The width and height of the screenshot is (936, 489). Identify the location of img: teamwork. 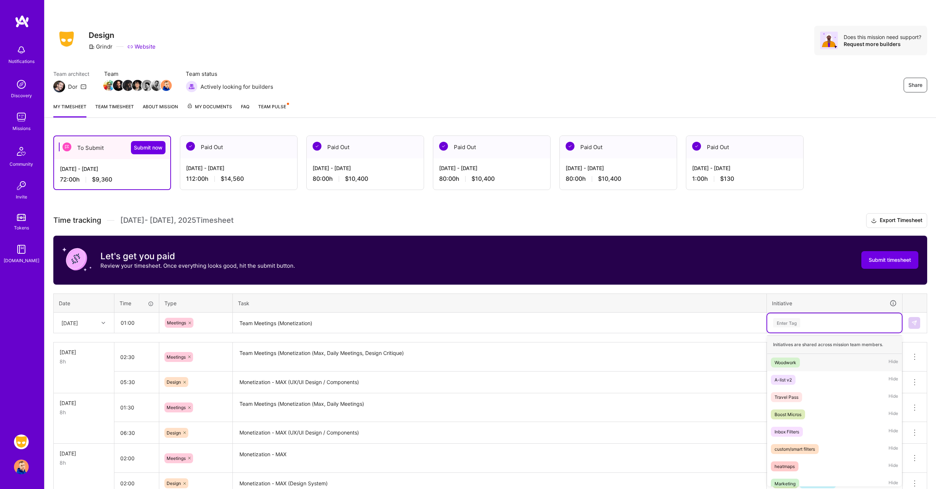
(21, 117).